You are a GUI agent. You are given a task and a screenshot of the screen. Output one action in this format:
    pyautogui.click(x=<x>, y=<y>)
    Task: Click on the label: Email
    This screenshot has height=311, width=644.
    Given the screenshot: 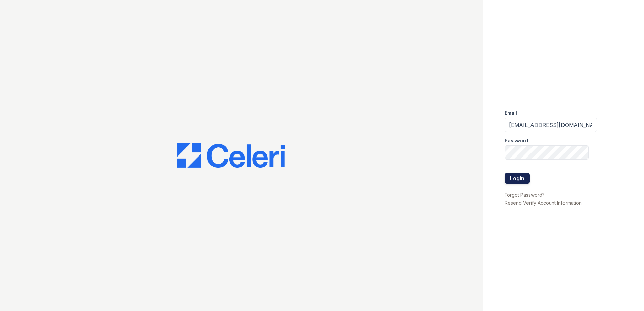 What is the action you would take?
    pyautogui.click(x=511, y=113)
    